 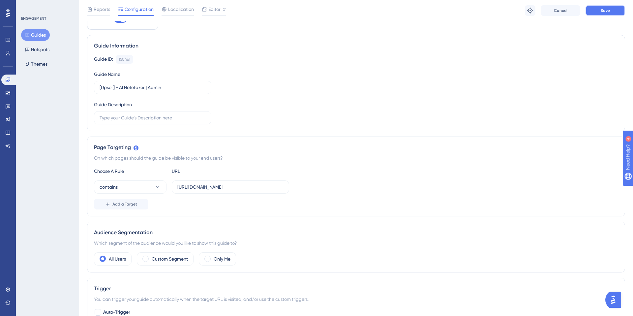 What do you see at coordinates (121, 204) in the screenshot?
I see `button: Add a Target` at bounding box center [121, 204].